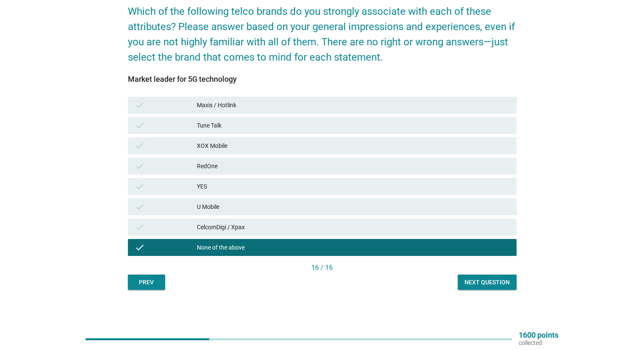  I want to click on div: RedOne, so click(353, 166).